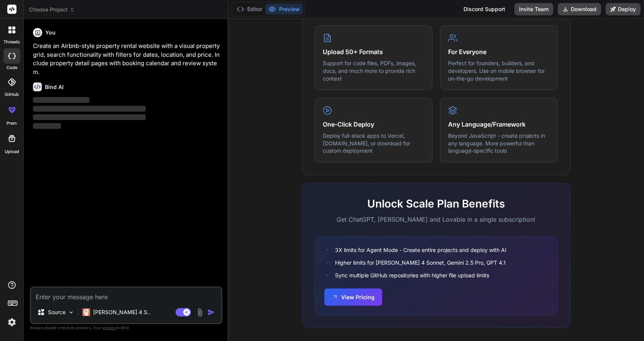 The image size is (644, 341). What do you see at coordinates (12, 42) in the screenshot?
I see `label: threads` at bounding box center [12, 42].